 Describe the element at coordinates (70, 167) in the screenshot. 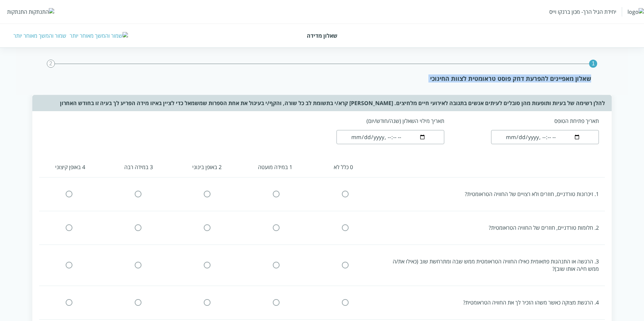

I see `div: 4 באופן קיצוני` at that location.